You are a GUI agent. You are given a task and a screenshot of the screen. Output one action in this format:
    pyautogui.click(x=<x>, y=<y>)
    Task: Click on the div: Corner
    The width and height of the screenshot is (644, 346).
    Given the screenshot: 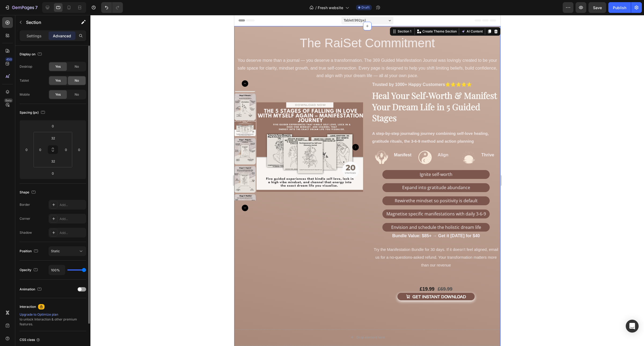 What is the action you would take?
    pyautogui.click(x=25, y=219)
    